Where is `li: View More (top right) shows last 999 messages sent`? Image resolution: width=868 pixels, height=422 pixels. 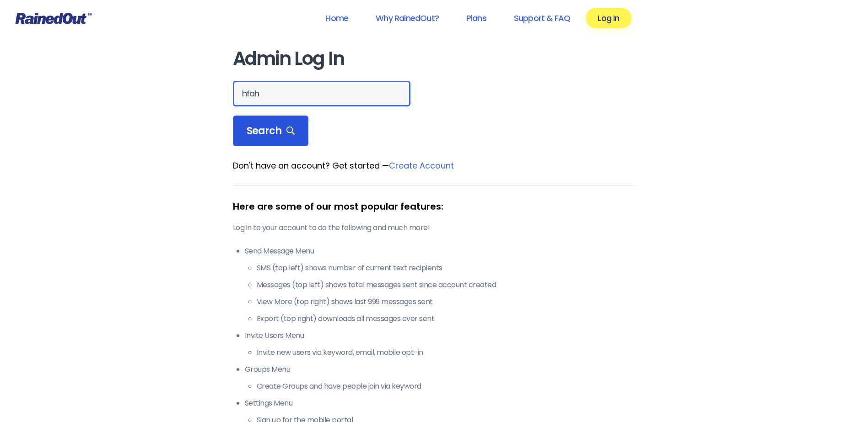 li: View More (top right) shows last 999 messages sent is located at coordinates (446, 302).